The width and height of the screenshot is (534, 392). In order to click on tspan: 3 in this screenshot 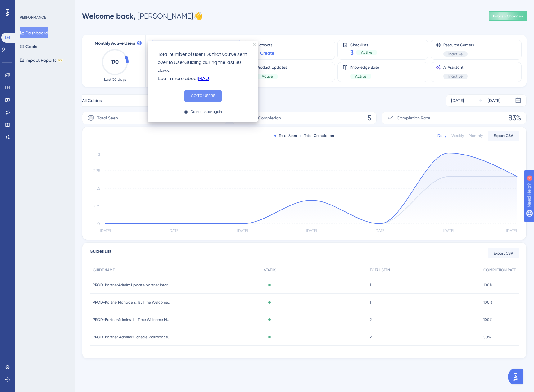, I will do `click(99, 155)`.